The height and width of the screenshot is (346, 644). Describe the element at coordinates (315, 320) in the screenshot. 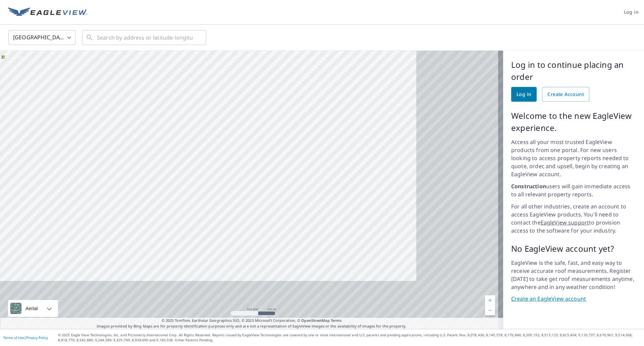

I see `a: OpenStreetMap` at that location.